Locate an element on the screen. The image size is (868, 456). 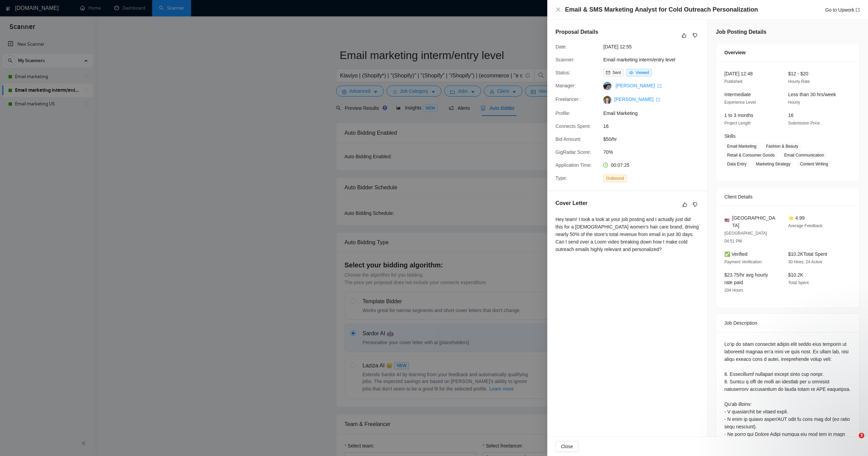
span: Experience Level is located at coordinates (740, 103).